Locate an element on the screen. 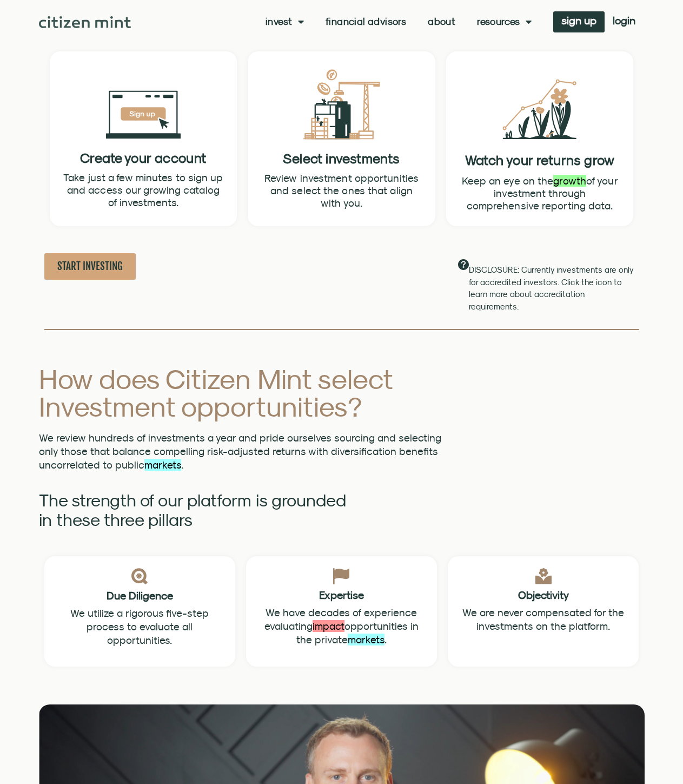 The width and height of the screenshot is (683, 784). span: We have decades of experience evaluating opportunities in the private . is located at coordinates (341, 626).